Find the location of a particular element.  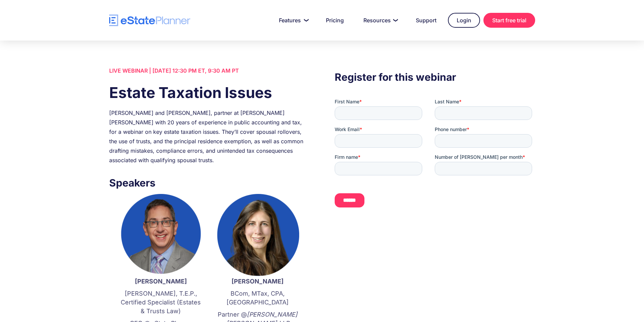

h3: Speakers is located at coordinates (210, 182).